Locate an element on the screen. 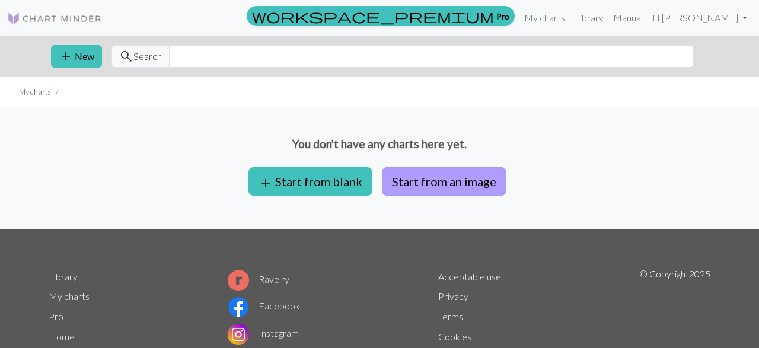 Image resolution: width=759 pixels, height=348 pixels. a: Facebook is located at coordinates (264, 305).